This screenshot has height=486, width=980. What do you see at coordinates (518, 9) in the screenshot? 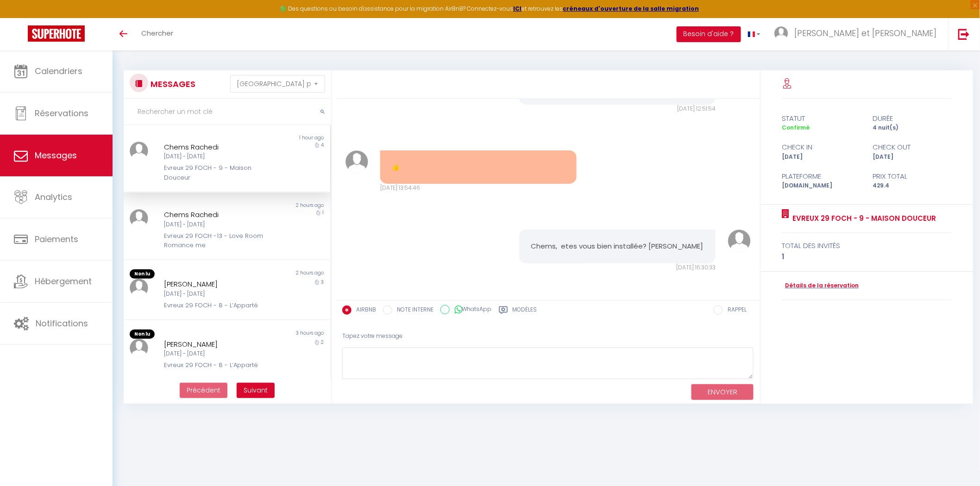
I see `strong: ICI` at bounding box center [518, 9].